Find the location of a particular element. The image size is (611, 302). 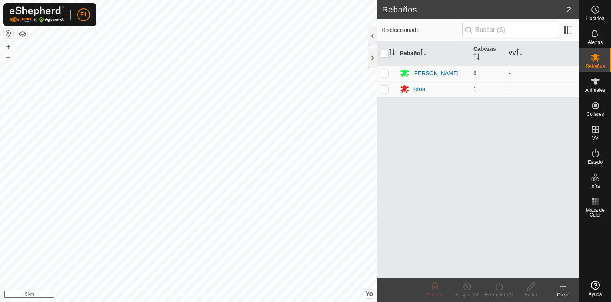

button: Capas del Mapa is located at coordinates (22, 34).